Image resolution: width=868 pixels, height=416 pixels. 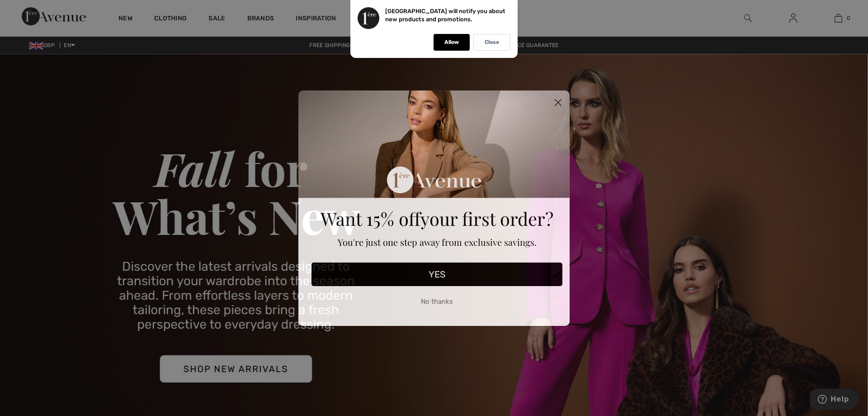 I want to click on span: You're just one step away from exclusive savings., so click(x=437, y=242).